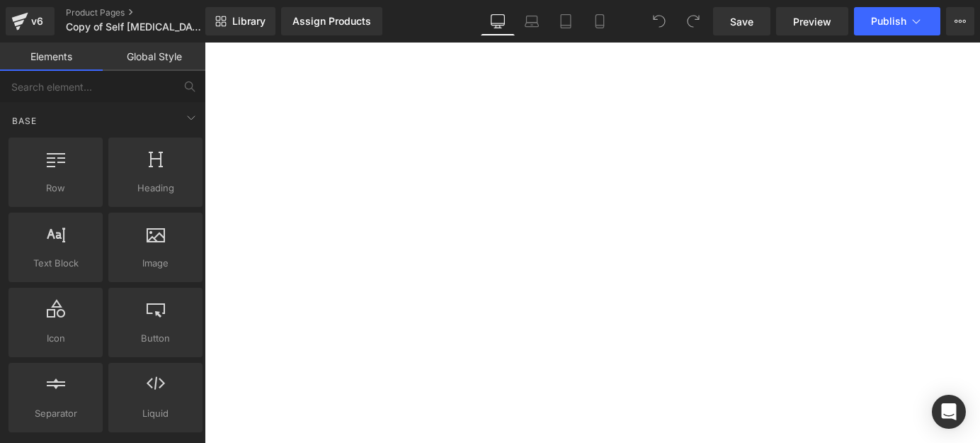  What do you see at coordinates (249, 21) in the screenshot?
I see `span: Library` at bounding box center [249, 21].